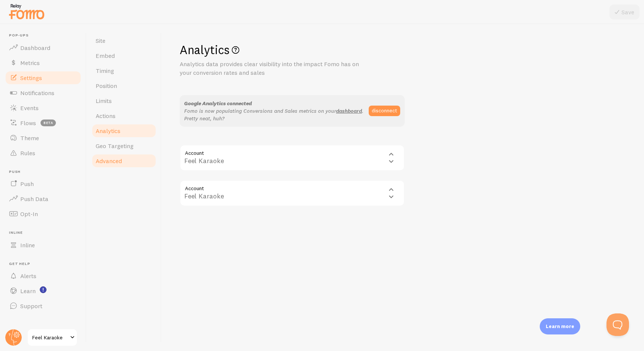 This screenshot has height=351, width=644. What do you see at coordinates (104, 101) in the screenshot?
I see `span: Limits` at bounding box center [104, 101].